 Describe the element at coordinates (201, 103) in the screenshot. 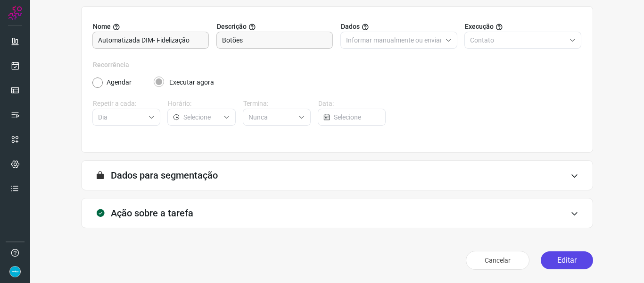

I see `label: Horário:` at that location.